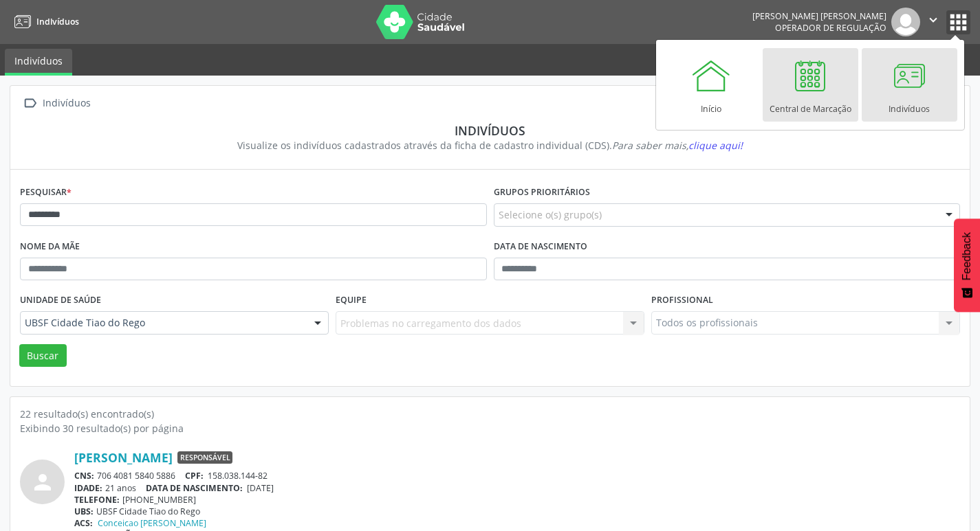 The image size is (980, 531). What do you see at coordinates (163, 323) in the screenshot?
I see `span: UBSF Cidade Tiao do Rego` at bounding box center [163, 323].